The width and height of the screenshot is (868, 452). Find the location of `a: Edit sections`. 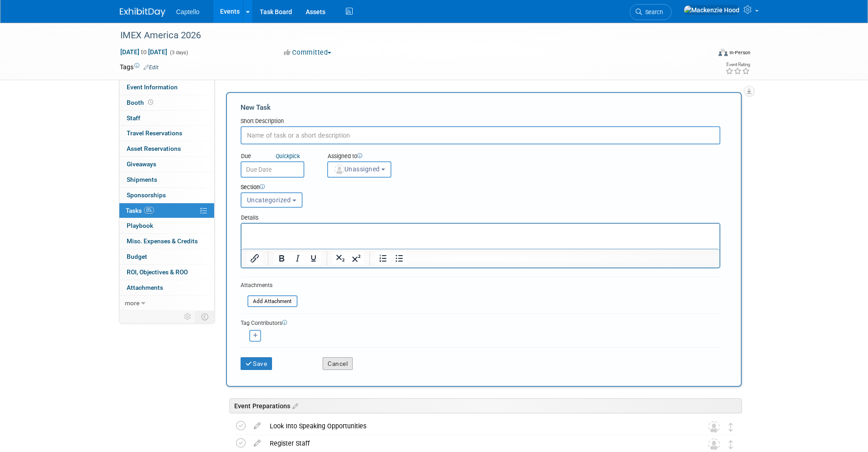

a: Edit sections is located at coordinates (294, 405).